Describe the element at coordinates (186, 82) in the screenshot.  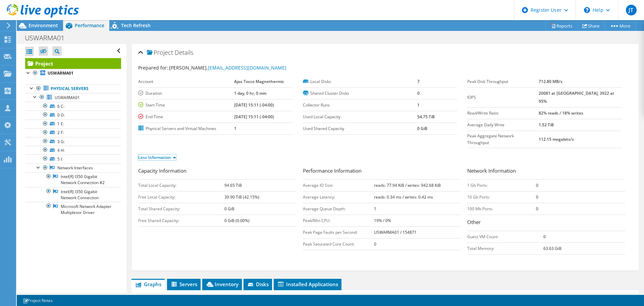
I see `label: Account` at that location.